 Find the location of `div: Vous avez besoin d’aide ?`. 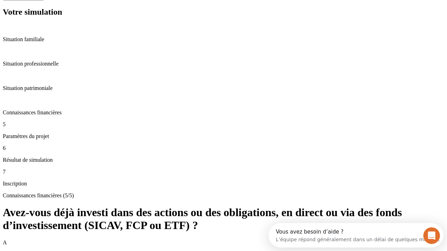

div: Vous avez besoin d’aide ? is located at coordinates (89, 9).